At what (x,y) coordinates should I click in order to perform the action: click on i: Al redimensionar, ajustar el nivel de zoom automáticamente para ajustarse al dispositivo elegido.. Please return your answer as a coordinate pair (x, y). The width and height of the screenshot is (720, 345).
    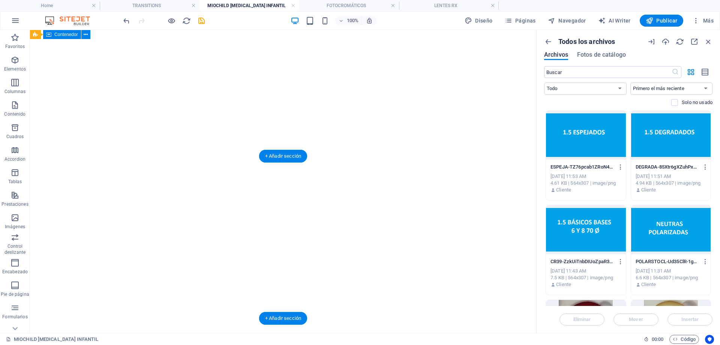
    Looking at the image, I should click on (369, 21).